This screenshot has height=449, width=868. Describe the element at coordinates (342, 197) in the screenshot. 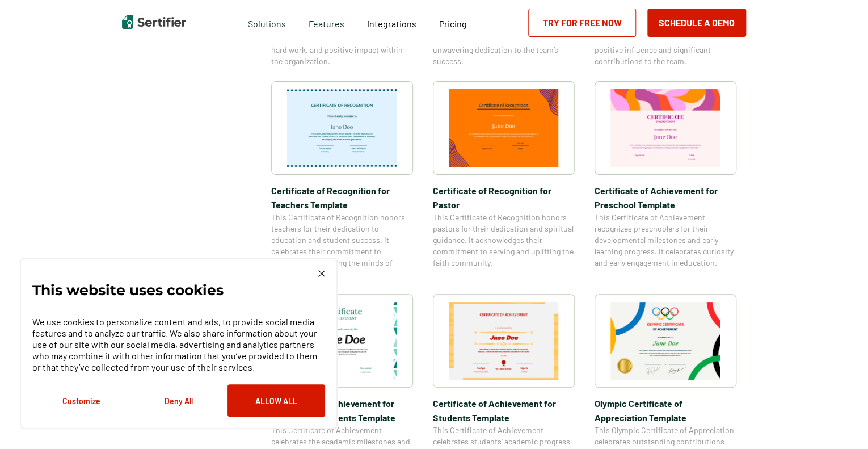

I see `span: Certificate of Recognition for Teachers Template` at that location.